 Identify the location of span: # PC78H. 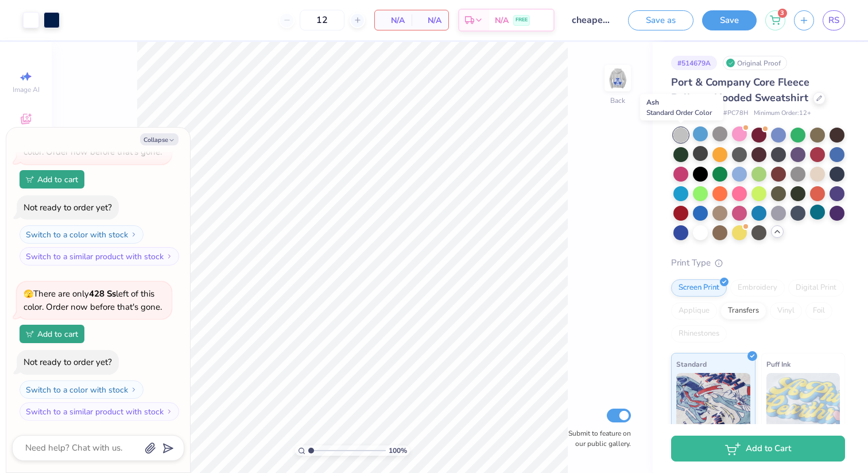
(735, 113).